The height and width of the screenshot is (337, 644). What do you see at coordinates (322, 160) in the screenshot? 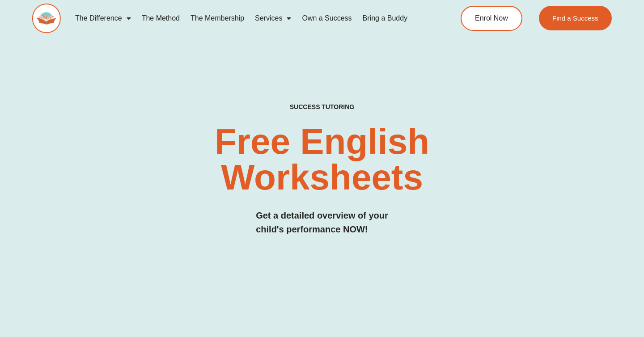
I see `h2: Free English Worksheets​` at bounding box center [322, 160].